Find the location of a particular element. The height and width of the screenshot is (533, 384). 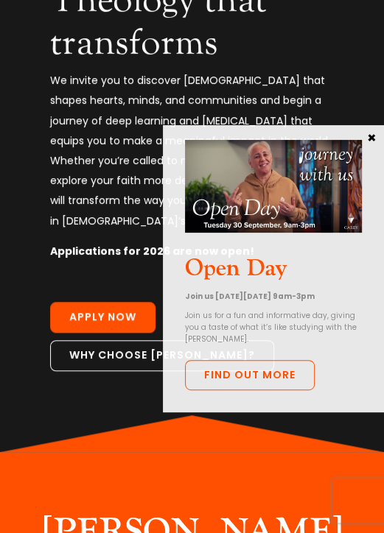

strong: Applications for 2026 are now open! is located at coordinates (152, 251).